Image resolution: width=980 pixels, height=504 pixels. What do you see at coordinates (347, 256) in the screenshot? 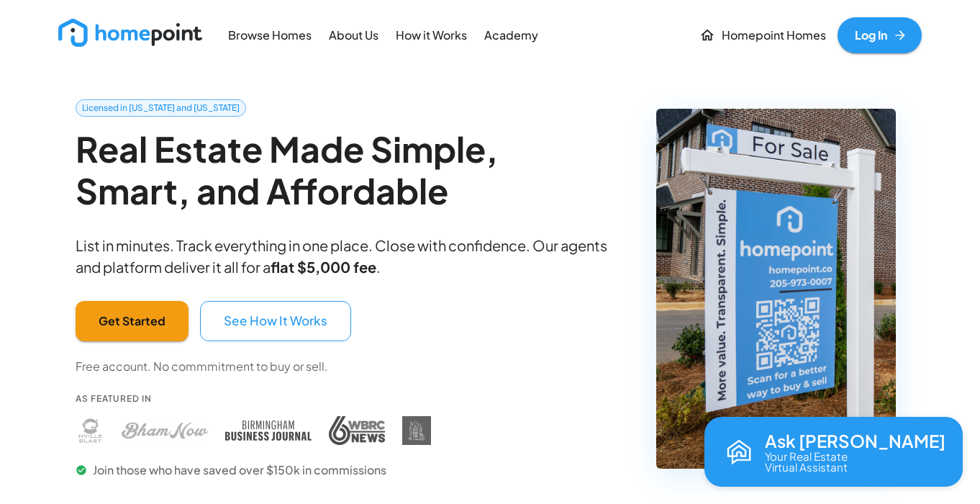
I see `p: List in minutes. Track everything in one place. Close with confidence. Our agents and platform de...` at bounding box center [347, 256].